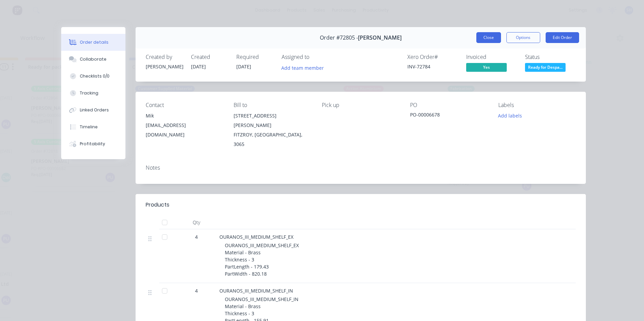 The height and width of the screenshot is (321, 644). What do you see at coordinates (339, 37) in the screenshot?
I see `span: Order #72805 -` at bounding box center [339, 37].